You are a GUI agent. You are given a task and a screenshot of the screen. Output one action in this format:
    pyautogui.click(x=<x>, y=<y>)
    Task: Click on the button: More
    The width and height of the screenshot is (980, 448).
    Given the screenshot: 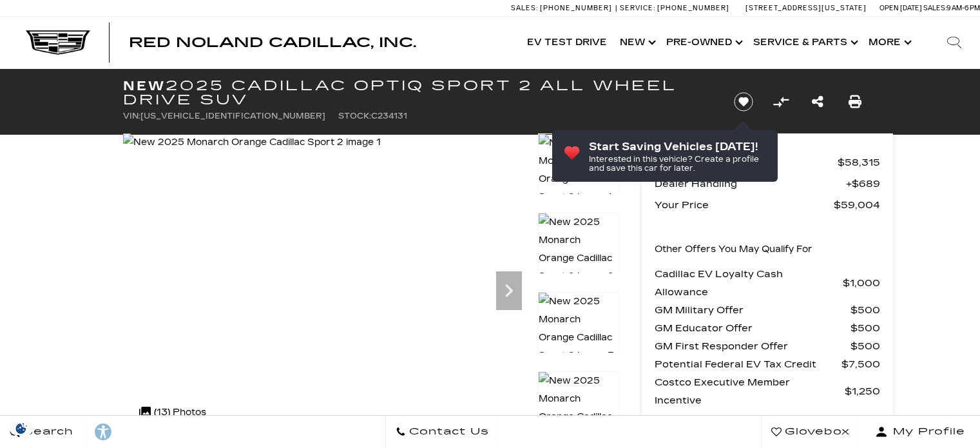 What is the action you would take?
    pyautogui.click(x=888, y=42)
    